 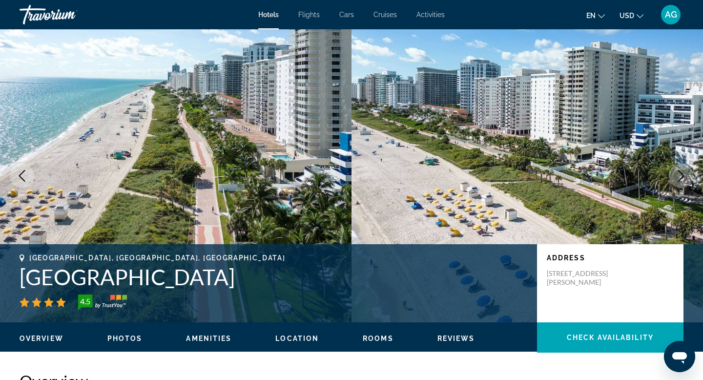 I want to click on button: Change currency, so click(x=632, y=15).